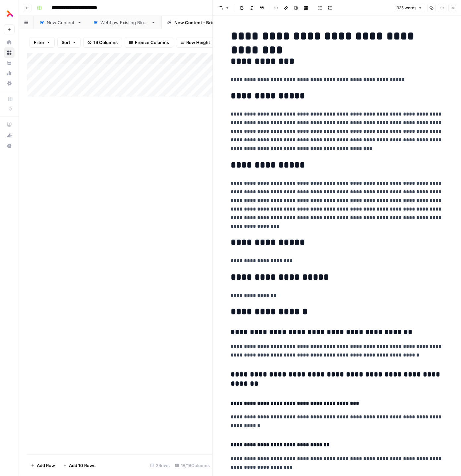 Image resolution: width=461 pixels, height=476 pixels. I want to click on button: 19 Columns, so click(102, 43).